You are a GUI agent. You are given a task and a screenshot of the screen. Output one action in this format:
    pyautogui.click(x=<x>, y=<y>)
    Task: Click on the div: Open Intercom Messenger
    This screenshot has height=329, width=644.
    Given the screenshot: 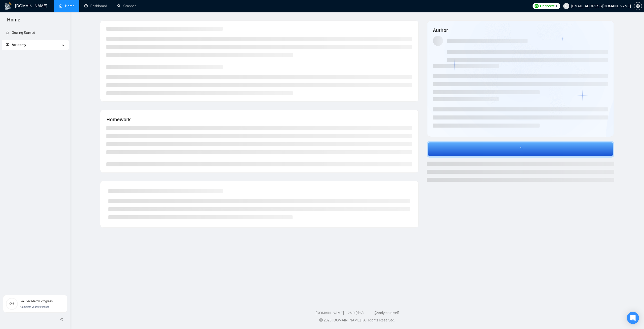 What is the action you would take?
    pyautogui.click(x=633, y=318)
    